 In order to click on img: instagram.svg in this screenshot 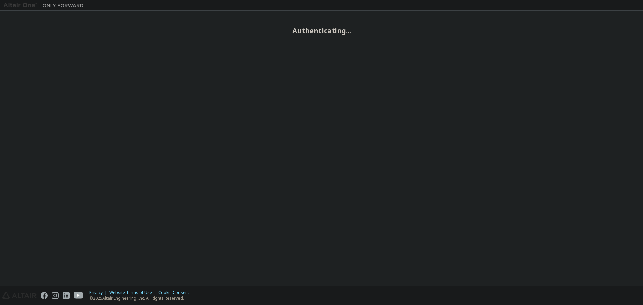, I will do `click(55, 295)`.